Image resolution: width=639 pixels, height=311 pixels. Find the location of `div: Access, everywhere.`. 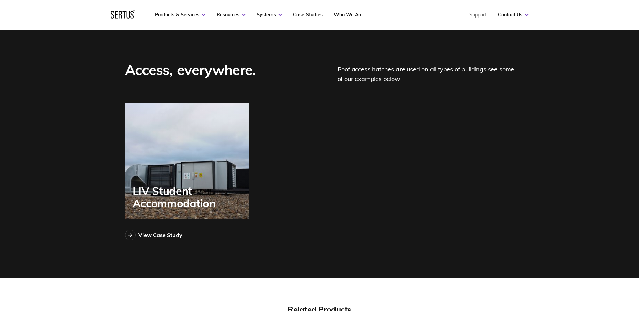

div: Access, everywhere. is located at coordinates (192, 72).